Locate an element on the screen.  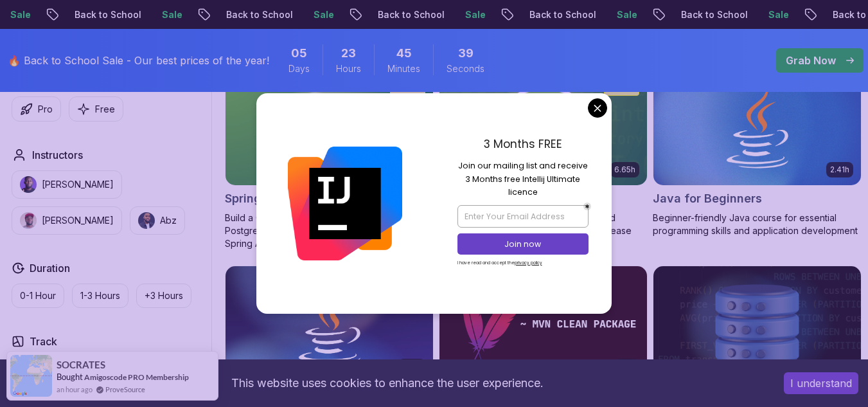
p: 6.65h is located at coordinates (624, 169).